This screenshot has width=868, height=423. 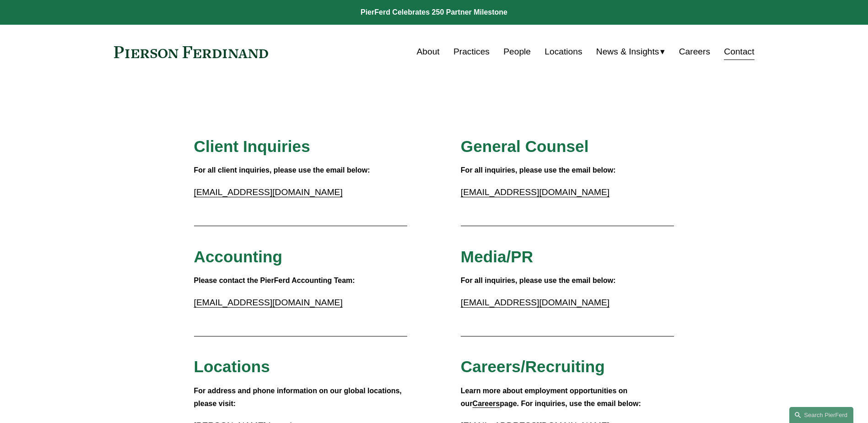 What do you see at coordinates (628, 52) in the screenshot?
I see `span: News & Insights` at bounding box center [628, 52].